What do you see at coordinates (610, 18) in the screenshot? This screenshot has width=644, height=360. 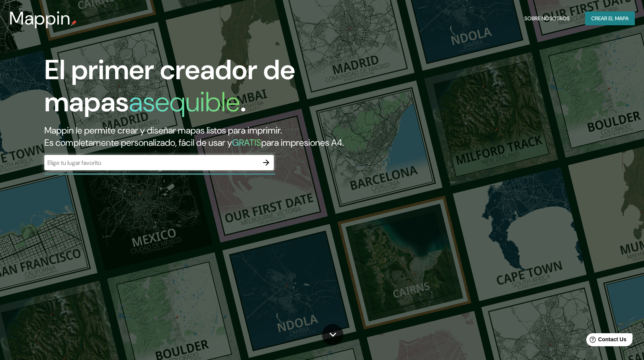 I see `button: Crear el mapa` at bounding box center [610, 18].